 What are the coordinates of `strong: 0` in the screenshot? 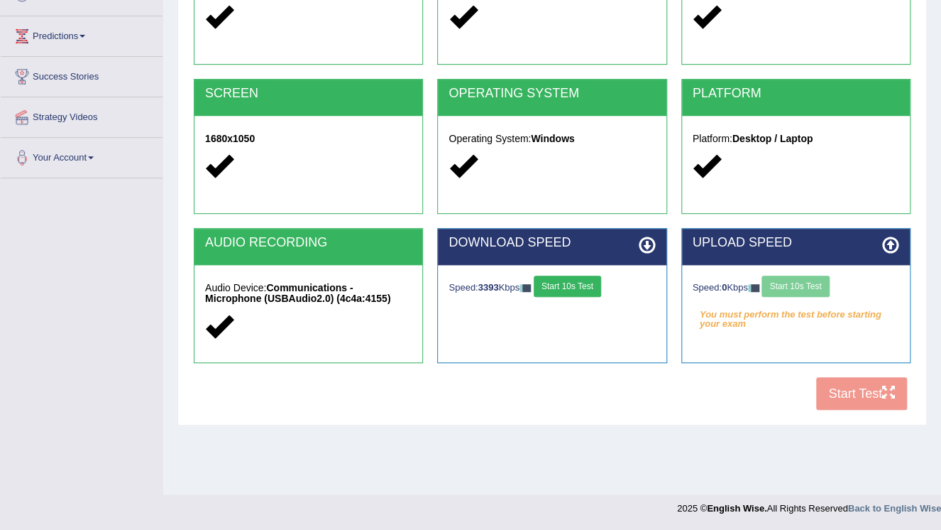 It's located at (724, 287).